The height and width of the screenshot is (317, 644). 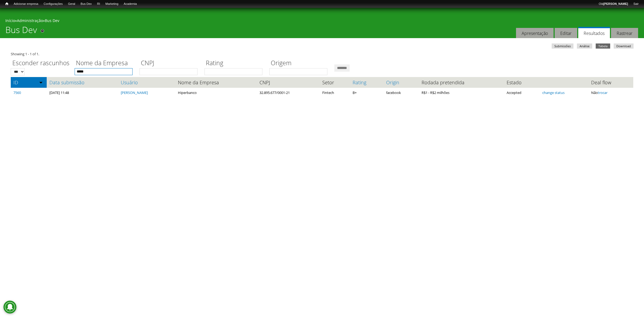 What do you see at coordinates (366, 93) in the screenshot?
I see `td: B+` at bounding box center [366, 93].